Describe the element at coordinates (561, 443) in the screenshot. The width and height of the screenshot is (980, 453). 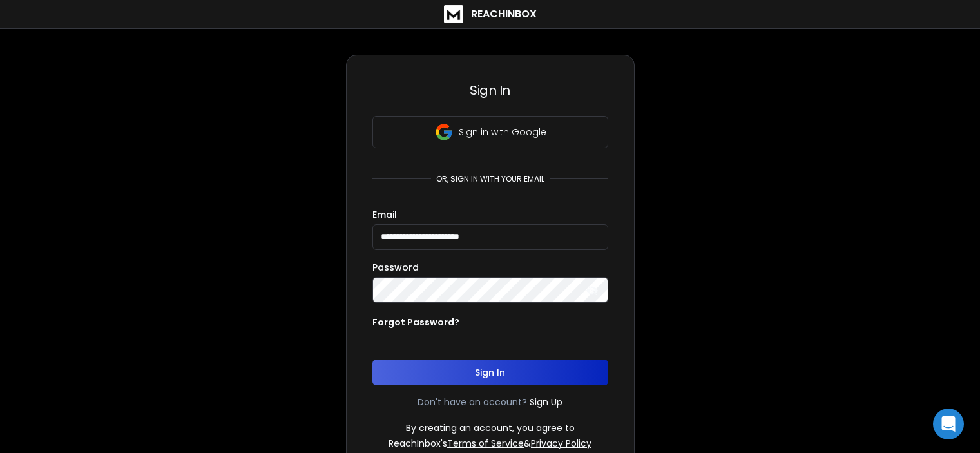
I see `a: Privacy Policy` at that location.